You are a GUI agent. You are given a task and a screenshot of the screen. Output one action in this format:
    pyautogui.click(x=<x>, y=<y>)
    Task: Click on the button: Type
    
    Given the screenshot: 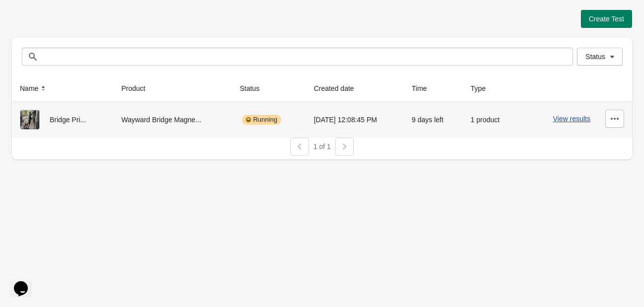 What is the action you would take?
    pyautogui.click(x=483, y=88)
    